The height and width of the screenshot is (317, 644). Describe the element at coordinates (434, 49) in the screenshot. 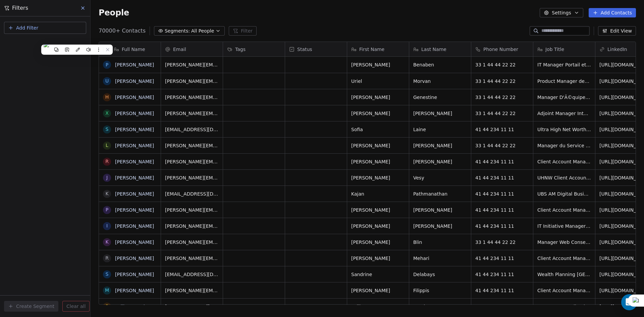

I see `span: Last Name` at that location.